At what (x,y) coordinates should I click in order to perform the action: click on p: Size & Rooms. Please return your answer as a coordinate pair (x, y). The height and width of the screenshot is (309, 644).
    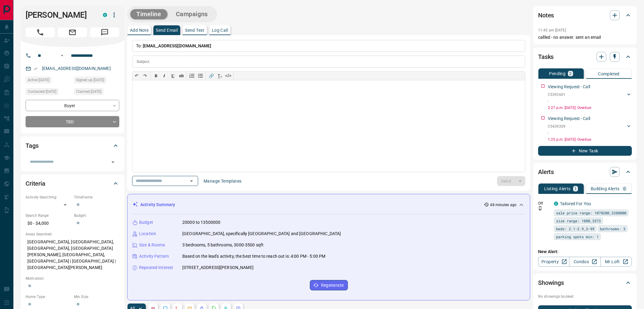
    Looking at the image, I should click on (153, 244).